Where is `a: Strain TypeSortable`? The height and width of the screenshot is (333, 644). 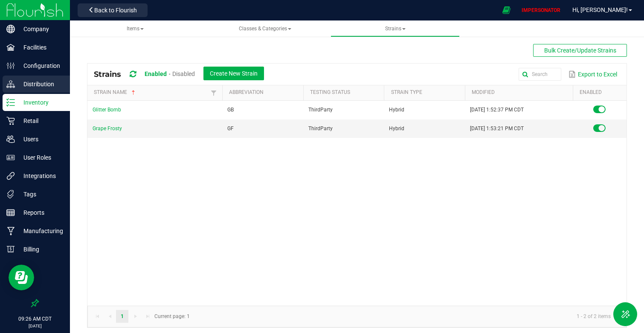 a: Strain TypeSortable is located at coordinates (427, 93).